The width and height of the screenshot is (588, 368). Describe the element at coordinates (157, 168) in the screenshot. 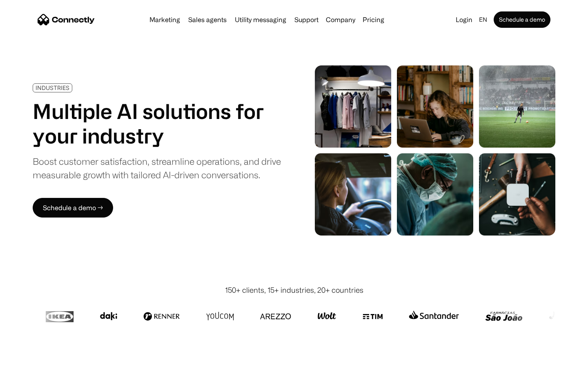

I see `div: Boost customer satisfaction, streamline operations, and drive measurable growth with tailored AI-...` at that location.